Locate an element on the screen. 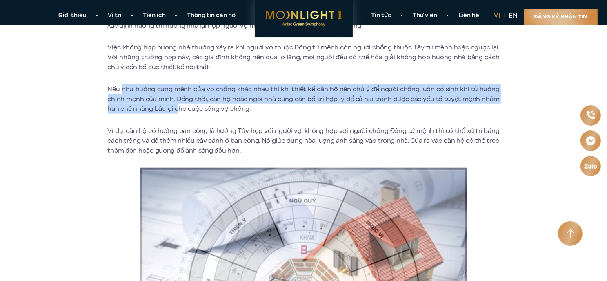 The width and height of the screenshot is (607, 281). p: Ví dụ, căn hộ có hướng ban công là hướng Tây hợp với người vợ, không hợp với người chồng Đông tứ ... is located at coordinates (304, 140).